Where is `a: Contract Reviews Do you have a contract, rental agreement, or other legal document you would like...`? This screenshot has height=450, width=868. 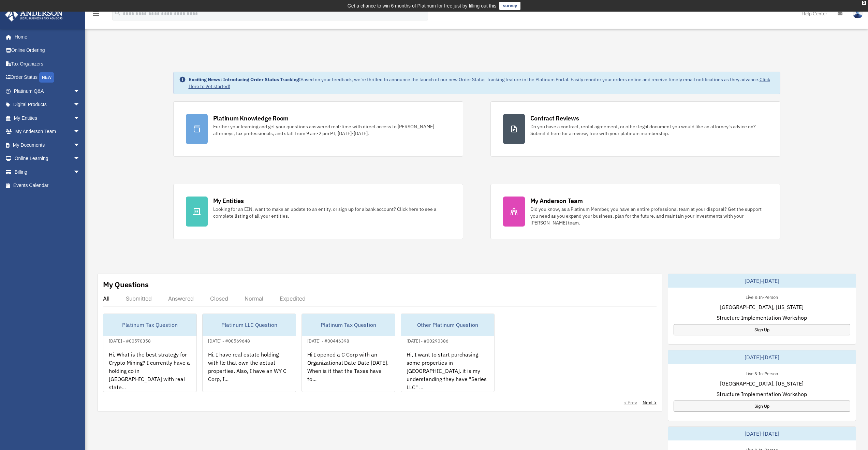
a: Contract Reviews Do you have a contract, rental agreement, or other legal document you would like... is located at coordinates (635, 129).